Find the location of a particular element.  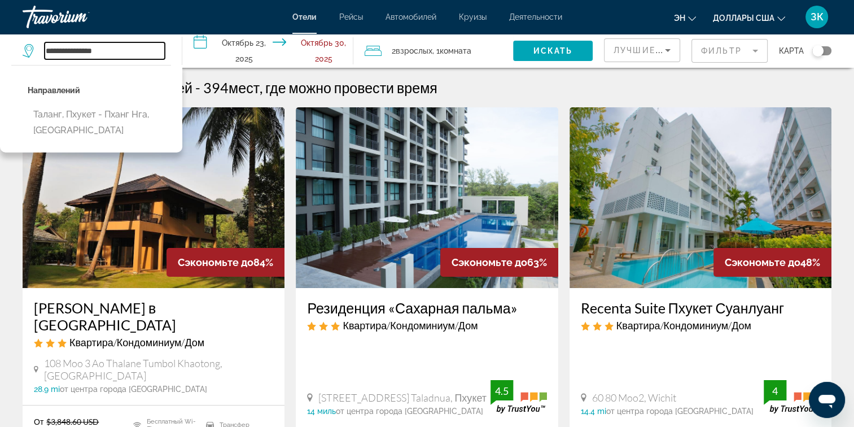

span: Карта is located at coordinates (792, 51).